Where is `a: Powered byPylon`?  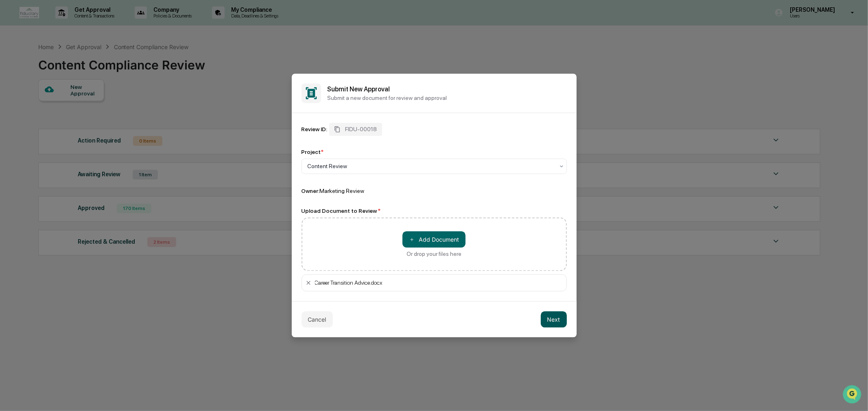 a: Powered byPylon is located at coordinates (78, 141).